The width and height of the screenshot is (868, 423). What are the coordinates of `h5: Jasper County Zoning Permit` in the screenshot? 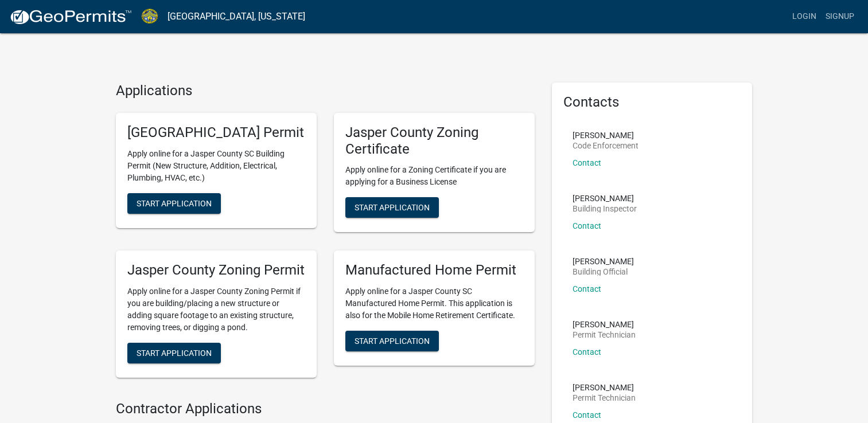 It's located at (216, 270).